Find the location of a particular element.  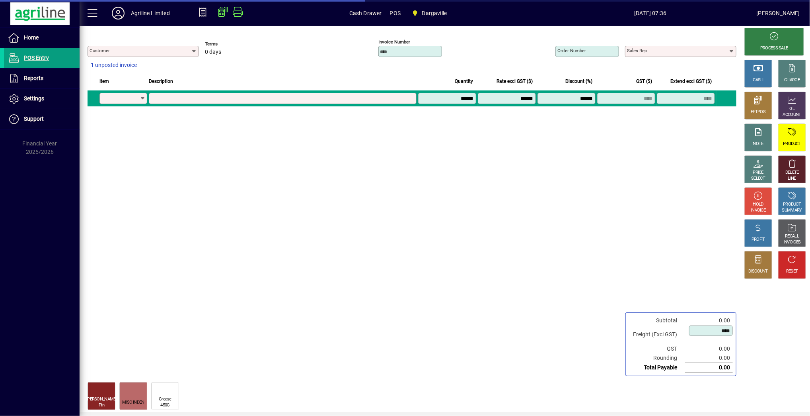

div: SELECT is located at coordinates (759, 178).